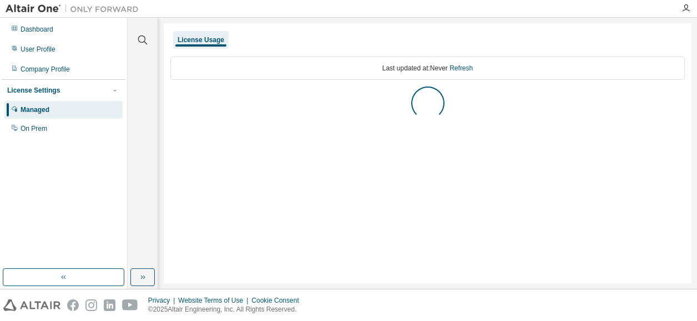 The image size is (697, 321). What do you see at coordinates (91, 305) in the screenshot?
I see `img: instagram.svg` at bounding box center [91, 305].